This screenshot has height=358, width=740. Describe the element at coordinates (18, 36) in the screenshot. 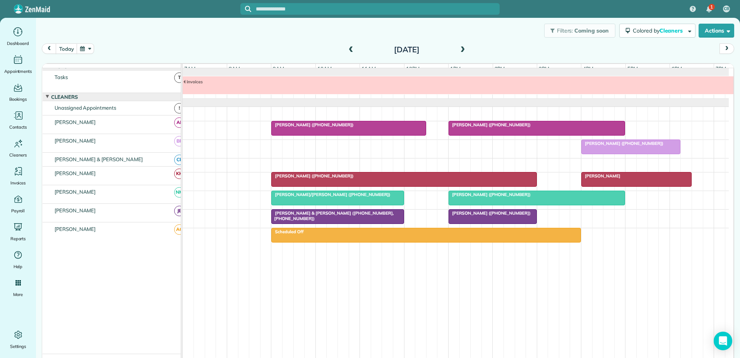

I see `a: Dashboard` at that location.